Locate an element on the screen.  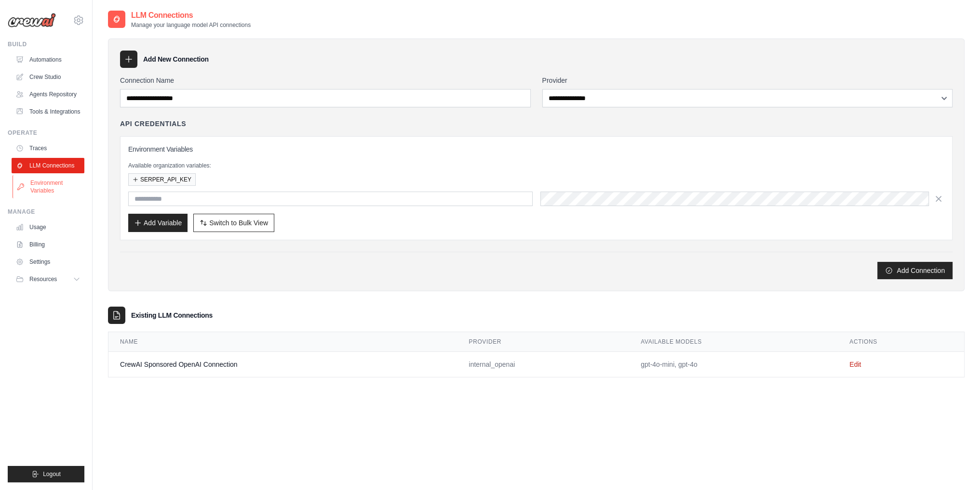
th: Available Models is located at coordinates (733, 342).